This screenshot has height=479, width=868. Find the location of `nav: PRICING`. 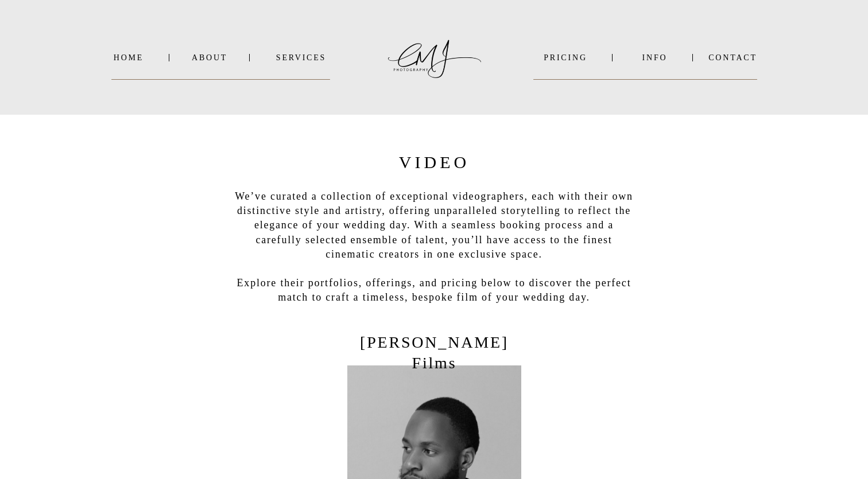

nav: PRICING is located at coordinates (566, 57).